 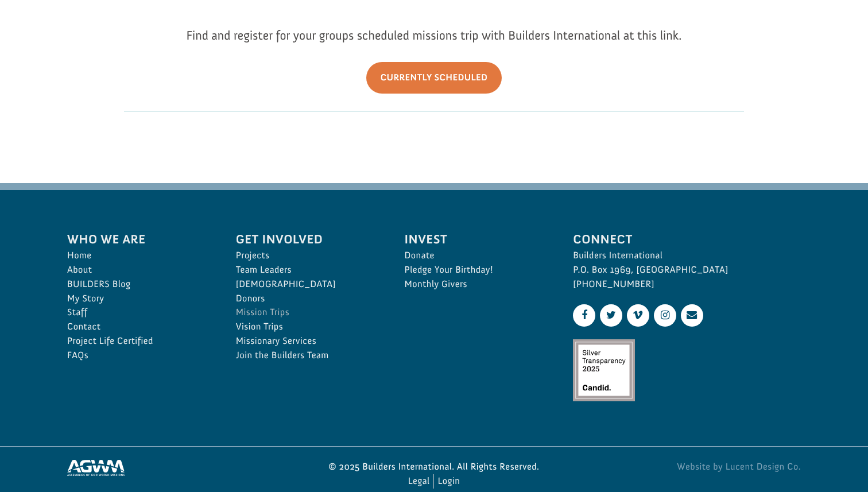 I want to click on a: Team Leaders, so click(x=307, y=270).